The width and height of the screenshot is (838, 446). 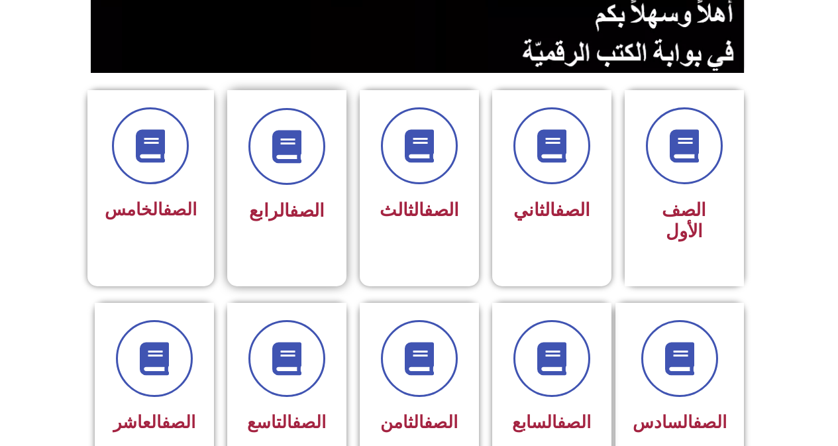 I want to click on span: الرابع, so click(x=287, y=211).